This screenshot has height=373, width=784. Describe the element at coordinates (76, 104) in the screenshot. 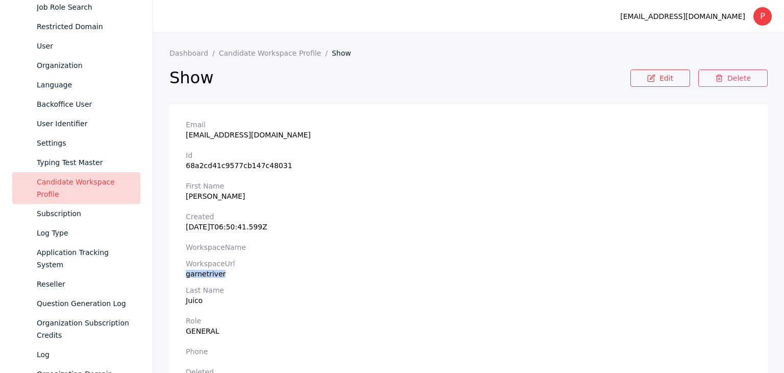

I see `a: Backoffice User` at that location.